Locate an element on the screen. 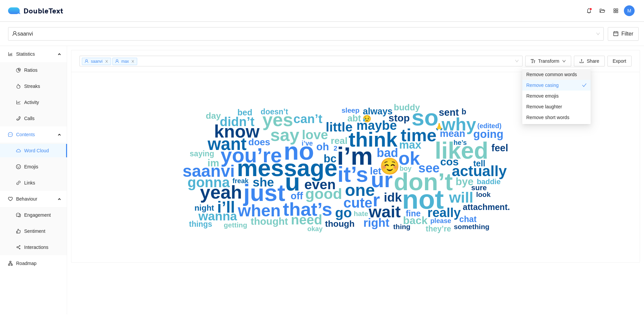 This screenshot has height=317, width=644. img: logo is located at coordinates (16, 10).